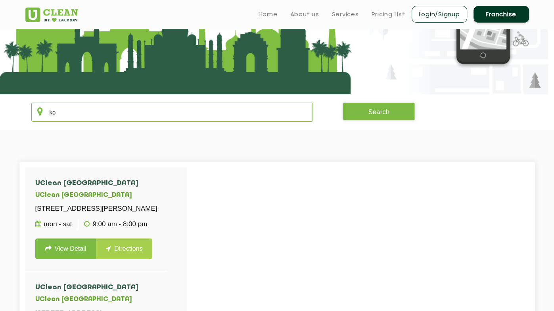 The image size is (554, 311). Describe the element at coordinates (52, 15) in the screenshot. I see `img: UClean Laundry and Dry Cleaning` at that location.